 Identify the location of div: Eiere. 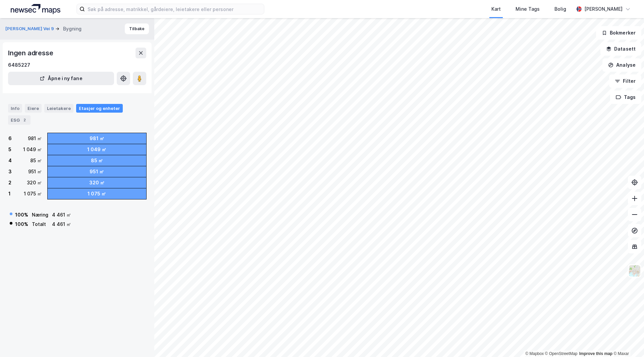
(33, 108).